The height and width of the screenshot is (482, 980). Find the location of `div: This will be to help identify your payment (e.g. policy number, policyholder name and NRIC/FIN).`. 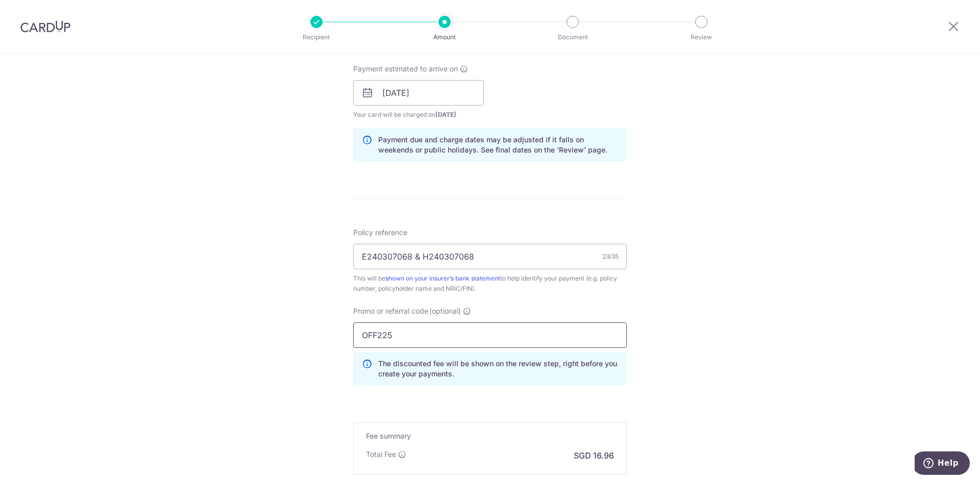

div: This will be to help identify your payment (e.g. policy number, policyholder name and NRIC/FIN). is located at coordinates (490, 284).